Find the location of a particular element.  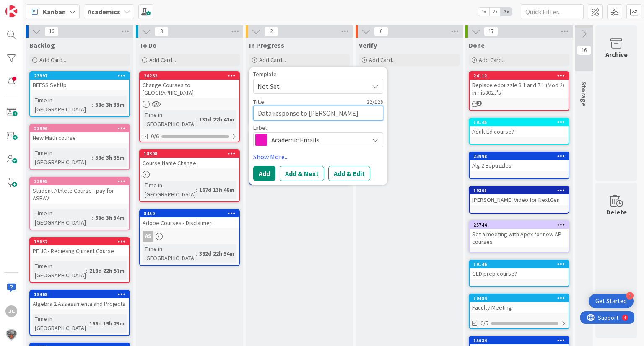

div: 23997BEESS Set Up is located at coordinates (80, 82).